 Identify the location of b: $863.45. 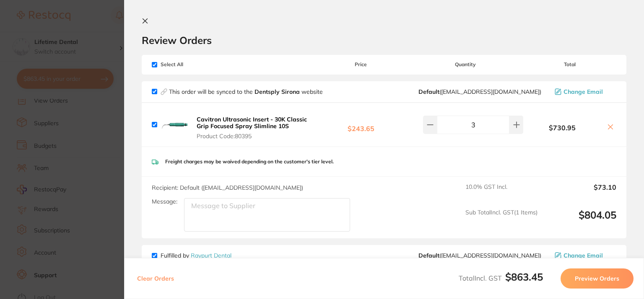
(524, 277).